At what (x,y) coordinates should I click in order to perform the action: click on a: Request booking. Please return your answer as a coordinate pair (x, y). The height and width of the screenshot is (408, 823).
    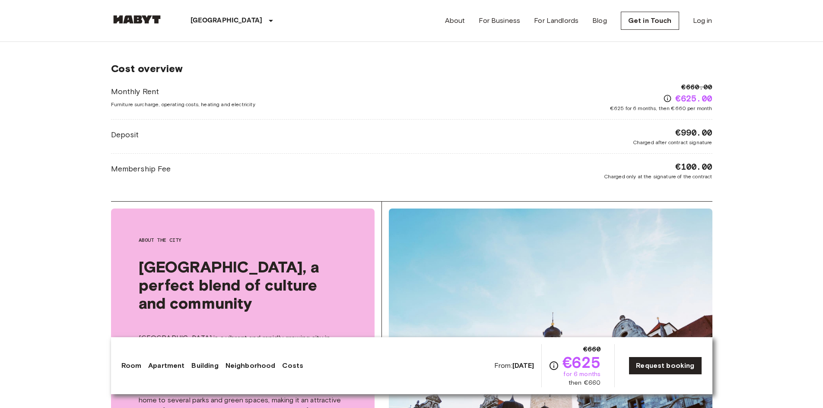
    Looking at the image, I should click on (665, 366).